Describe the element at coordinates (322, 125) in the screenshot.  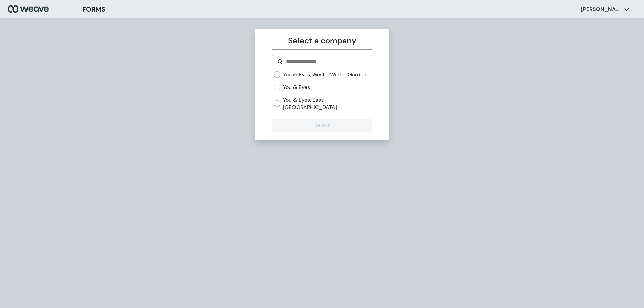
I see `button: Select` at that location.